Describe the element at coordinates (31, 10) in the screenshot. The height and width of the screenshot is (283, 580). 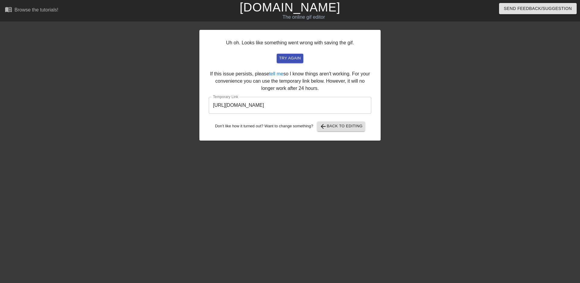
I see `a: Browse the tutorials!` at that location.